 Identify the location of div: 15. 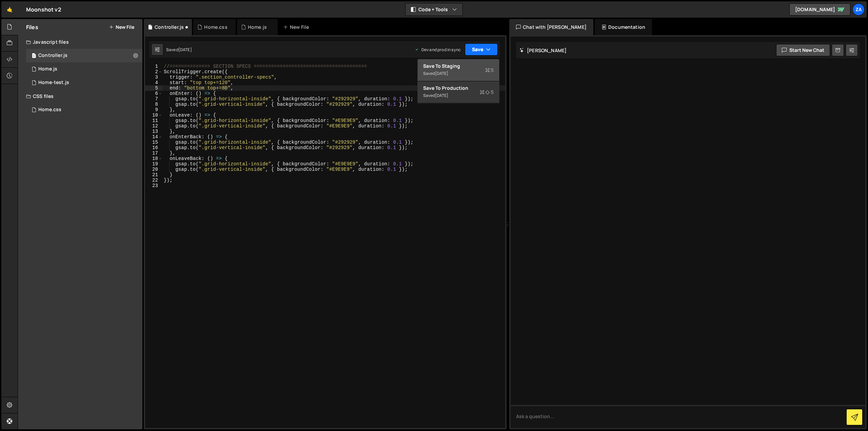
(154, 142).